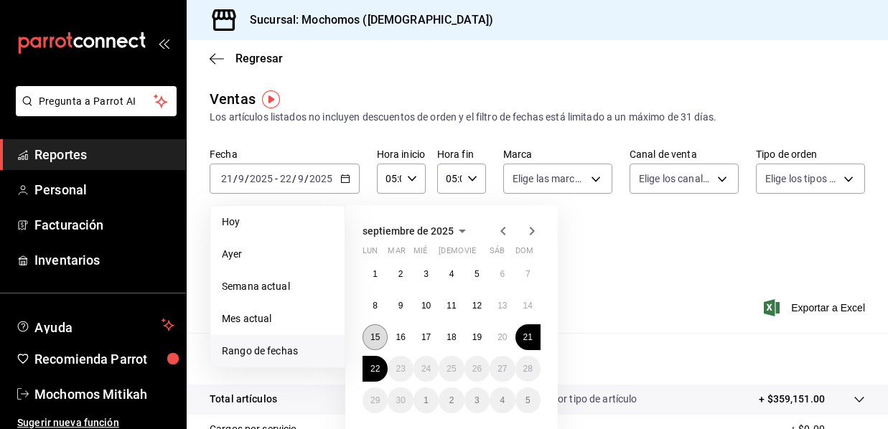  I want to click on button: open_drawer_menu, so click(164, 43).